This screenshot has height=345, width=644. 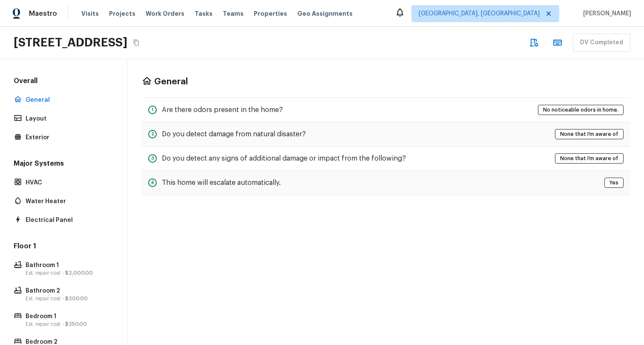 I want to click on div: 3, so click(x=152, y=159).